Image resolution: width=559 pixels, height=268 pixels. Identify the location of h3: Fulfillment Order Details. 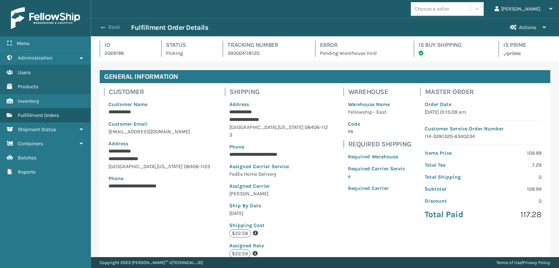
(169, 28).